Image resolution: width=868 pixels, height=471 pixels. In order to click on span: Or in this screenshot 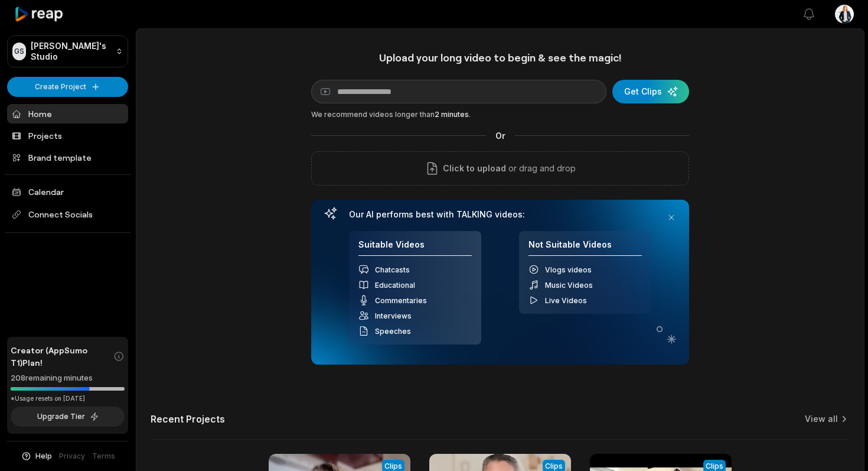, I will do `click(500, 135)`.